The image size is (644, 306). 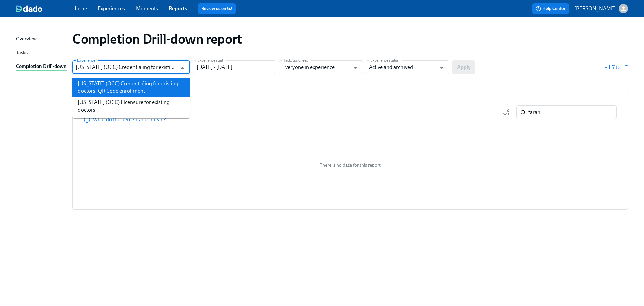 What do you see at coordinates (29, 9) in the screenshot?
I see `img: dado` at bounding box center [29, 9].